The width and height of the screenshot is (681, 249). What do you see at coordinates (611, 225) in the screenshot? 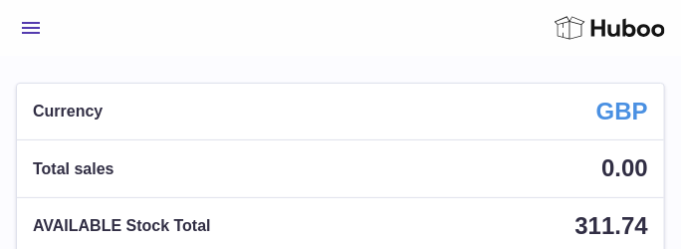
I see `span: 311.74` at bounding box center [611, 225].